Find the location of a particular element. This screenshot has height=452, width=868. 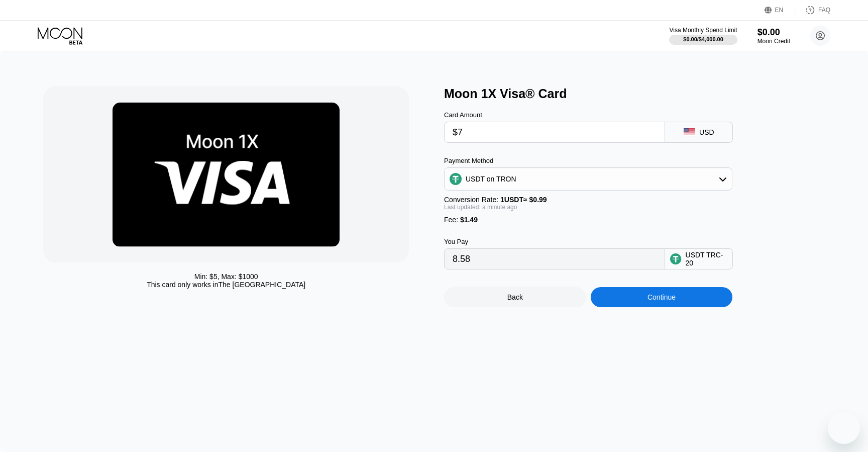

div: EN is located at coordinates (779, 10).